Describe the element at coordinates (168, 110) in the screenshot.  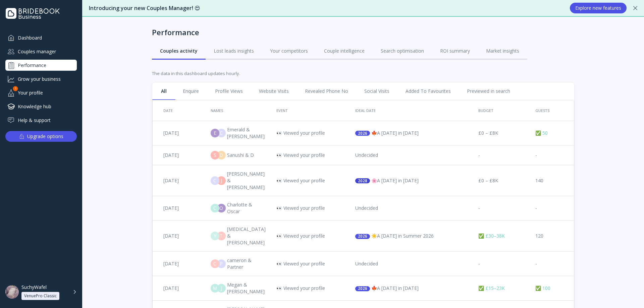
I see `div: Date` at that location.